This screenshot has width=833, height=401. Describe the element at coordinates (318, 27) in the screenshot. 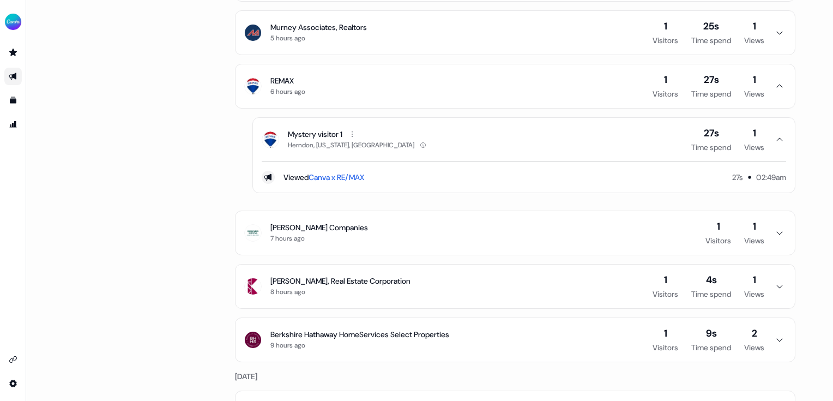

I see `div: Murney Associates, Realtors` at that location.